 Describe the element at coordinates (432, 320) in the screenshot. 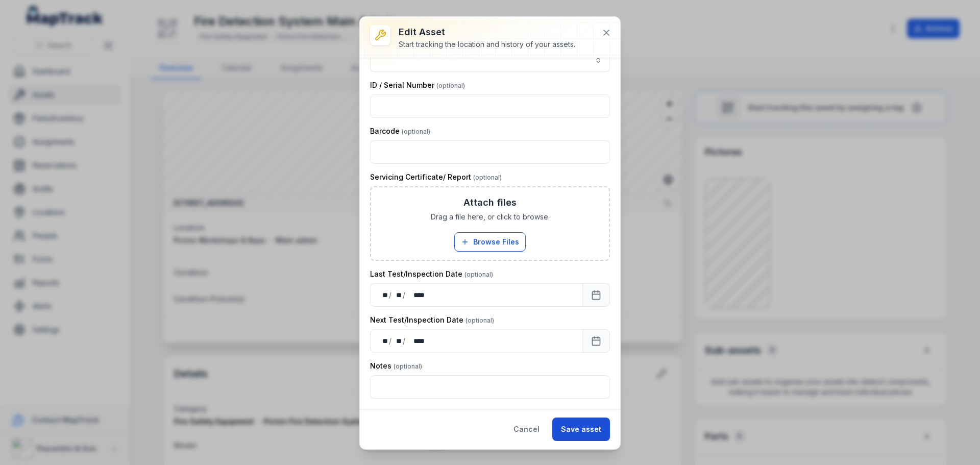

I see `label: Next Test/Inspection Date` at that location.